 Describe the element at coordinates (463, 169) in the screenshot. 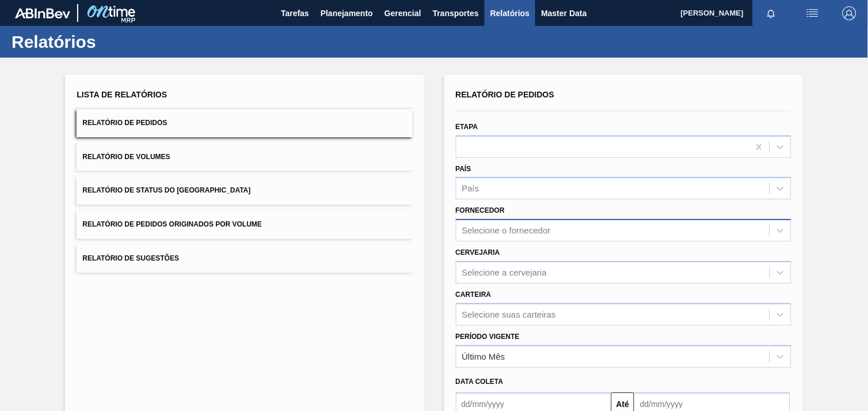

I see `label: País` at that location.